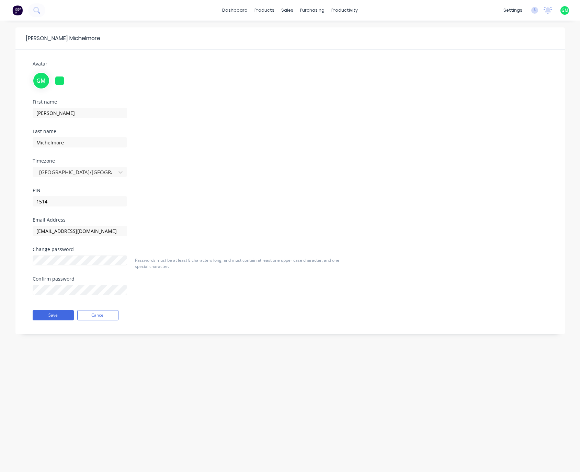  I want to click on div: PIN, so click(115, 191).